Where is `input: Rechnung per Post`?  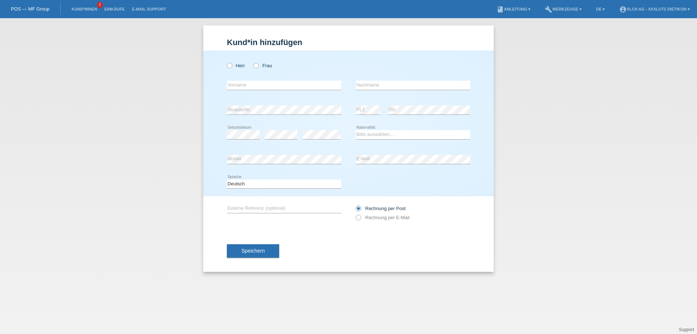
input: Rechnung per Post is located at coordinates (358, 210).